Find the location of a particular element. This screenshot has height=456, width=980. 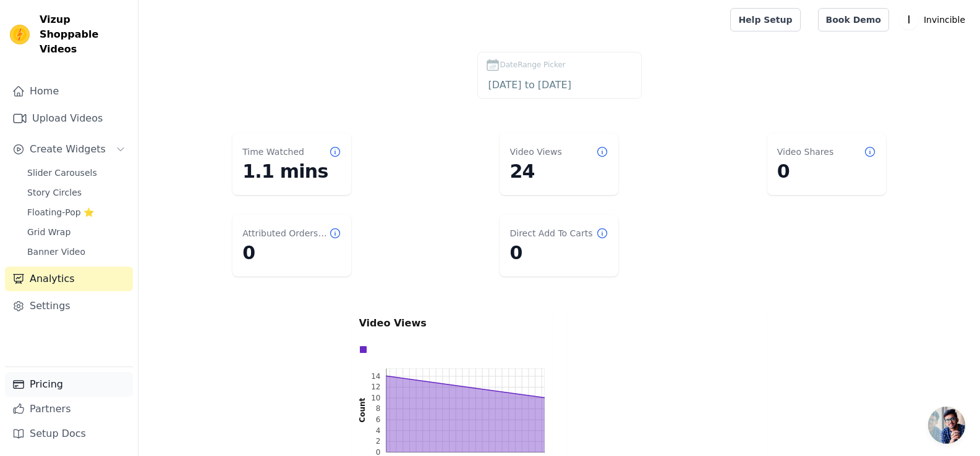

dt: Direct Add To Carts is located at coordinates (551, 234).